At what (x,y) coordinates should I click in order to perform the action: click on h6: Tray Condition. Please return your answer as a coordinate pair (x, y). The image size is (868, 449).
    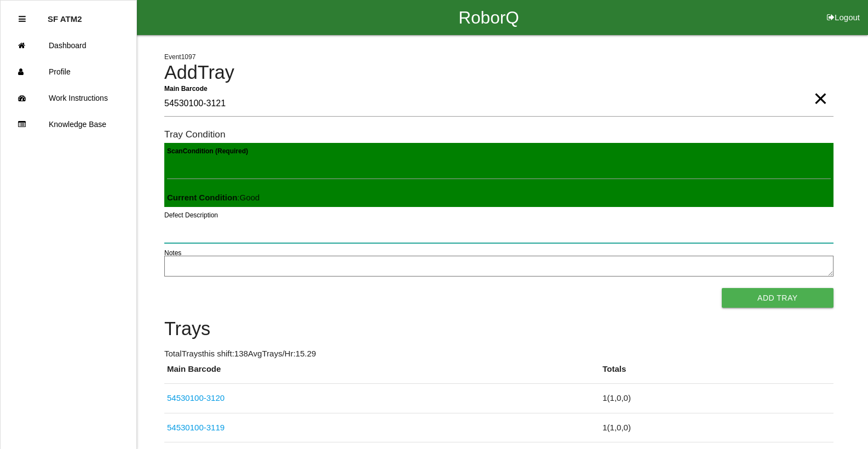
    Looking at the image, I should click on (499, 134).